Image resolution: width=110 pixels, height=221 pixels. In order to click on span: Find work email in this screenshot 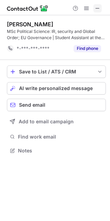, I will do `click(61, 137)`.